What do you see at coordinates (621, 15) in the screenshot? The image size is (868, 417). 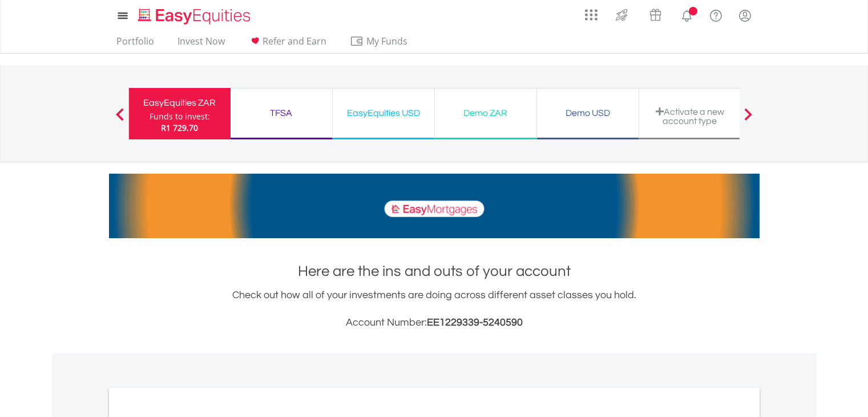 I see `img: thrive-v2.svg` at bounding box center [621, 15].